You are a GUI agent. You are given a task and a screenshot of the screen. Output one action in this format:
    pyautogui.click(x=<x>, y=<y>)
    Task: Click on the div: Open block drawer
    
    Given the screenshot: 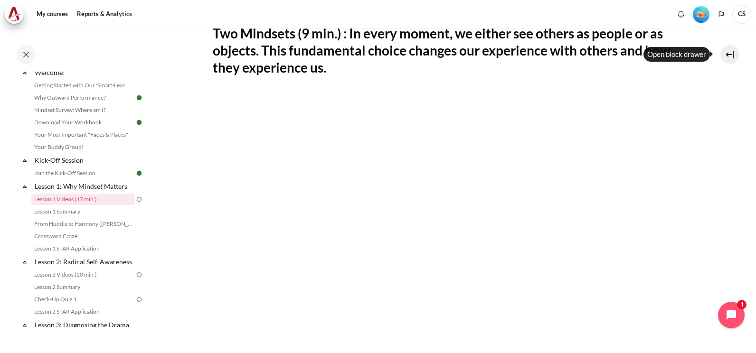 What is the action you would take?
    pyautogui.click(x=677, y=54)
    